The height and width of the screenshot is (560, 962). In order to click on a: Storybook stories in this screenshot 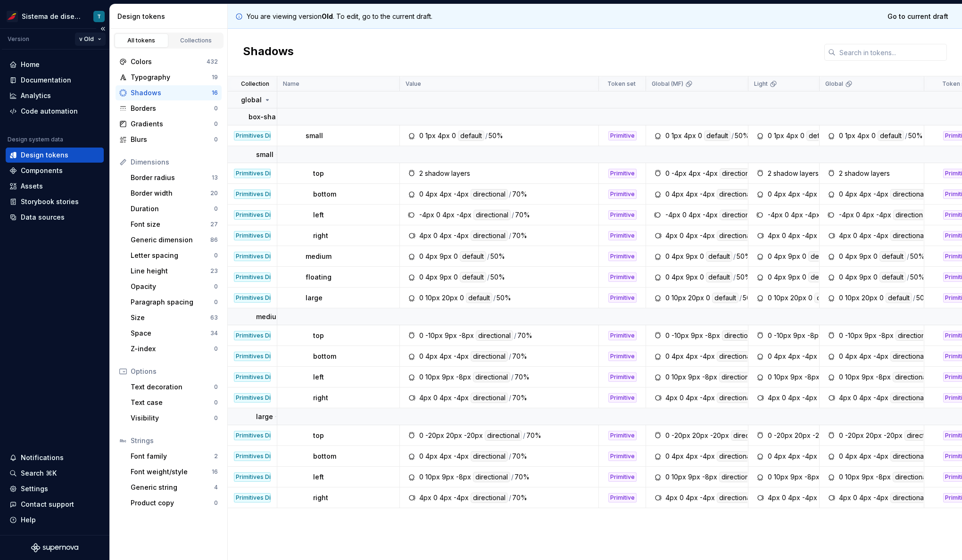, I will do `click(55, 201)`.